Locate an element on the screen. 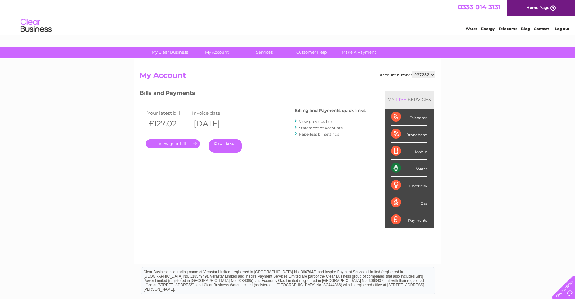  td: Invoice date is located at coordinates (213, 113).